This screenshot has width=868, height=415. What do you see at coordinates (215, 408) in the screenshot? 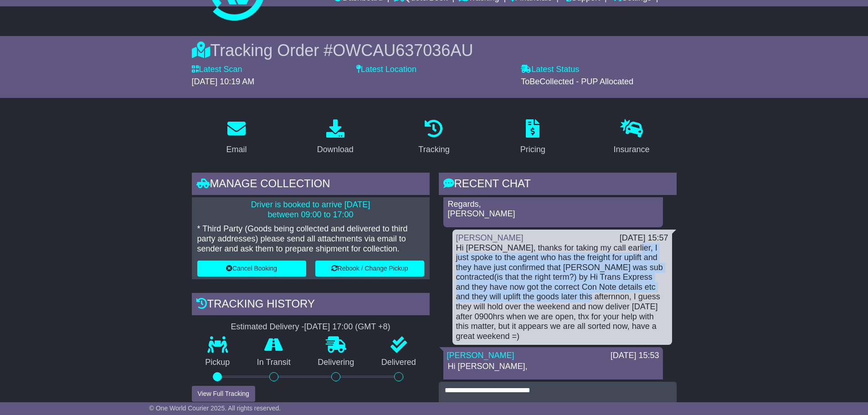
I see `span: © One World Courier 2025. All rights reserved.` at bounding box center [215, 408].